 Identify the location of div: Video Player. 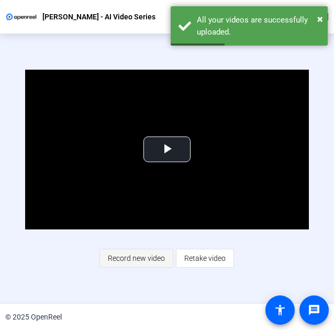
(167, 149).